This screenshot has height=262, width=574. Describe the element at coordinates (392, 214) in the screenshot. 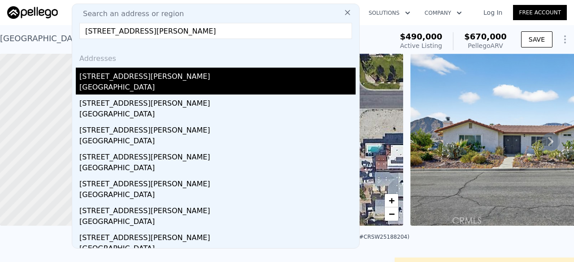

I see `a: Zoom out` at that location.